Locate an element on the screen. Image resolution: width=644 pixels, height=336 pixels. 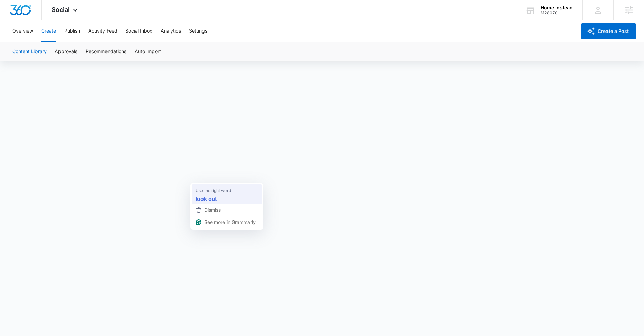
button: Analytics is located at coordinates (171, 31).